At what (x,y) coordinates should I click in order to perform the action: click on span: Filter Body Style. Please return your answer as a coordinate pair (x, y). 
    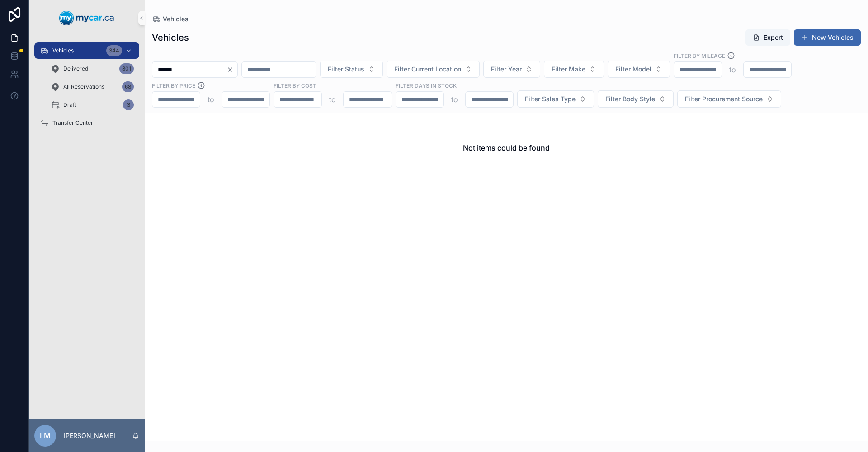
    Looking at the image, I should click on (630, 99).